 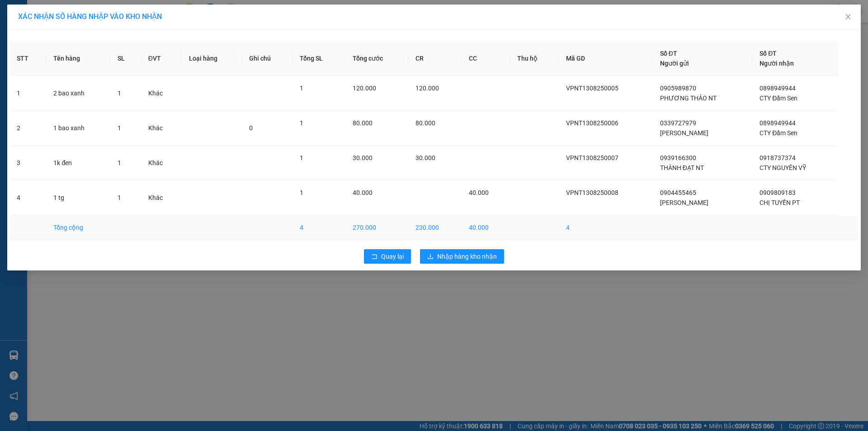 What do you see at coordinates (778, 193) in the screenshot?
I see `span: 0909809183` at bounding box center [778, 193].